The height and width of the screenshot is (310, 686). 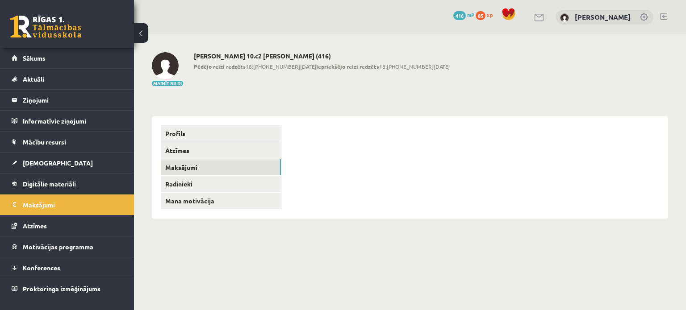 I want to click on a: Mana motivācija, so click(x=221, y=201).